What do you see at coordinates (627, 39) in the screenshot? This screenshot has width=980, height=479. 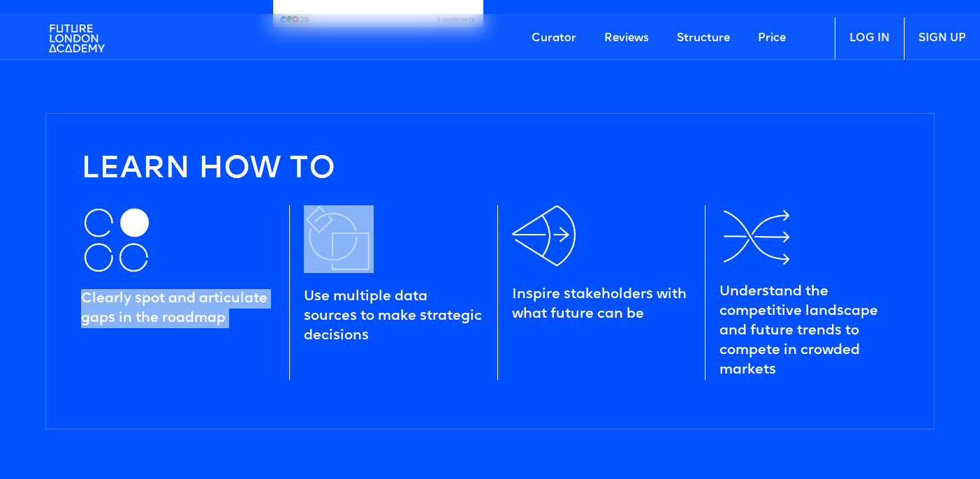 I see `a: Reviews` at bounding box center [627, 39].